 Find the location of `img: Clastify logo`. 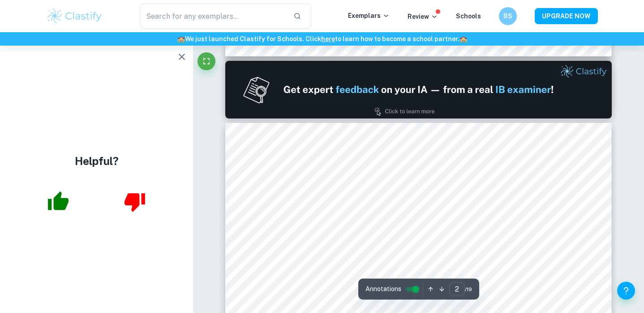

img: Clastify logo is located at coordinates (74, 16).